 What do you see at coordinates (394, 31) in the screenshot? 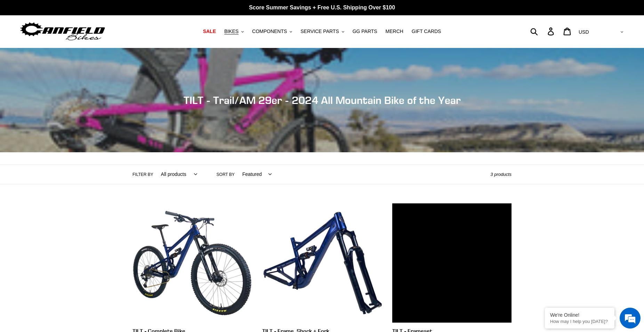
I see `a: MERCH` at bounding box center [394, 31].